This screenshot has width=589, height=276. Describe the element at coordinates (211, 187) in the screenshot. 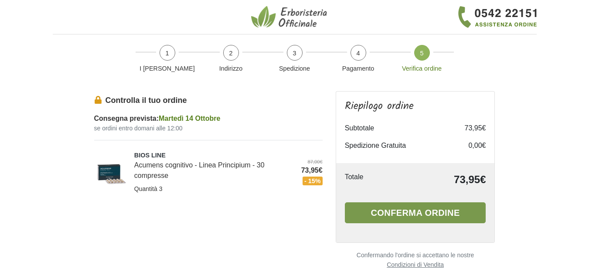

I see `div: Quantità 3` at that location.